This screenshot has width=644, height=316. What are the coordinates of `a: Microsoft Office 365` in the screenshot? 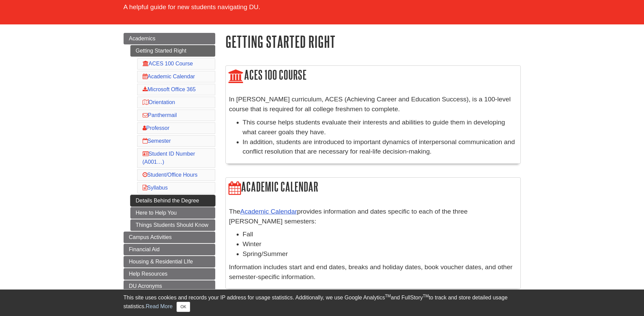 It's located at (169, 89).